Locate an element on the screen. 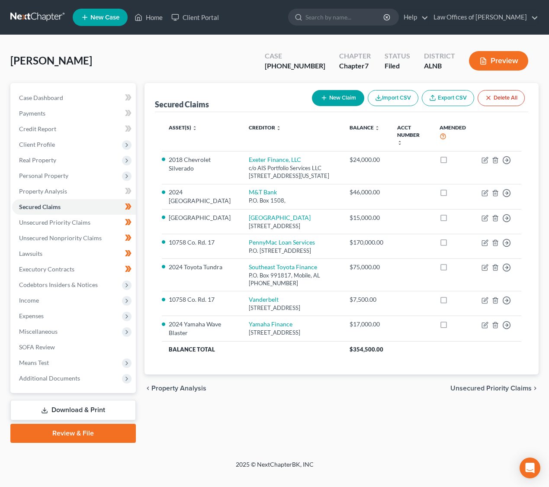 The image size is (549, 487). button: New Claim is located at coordinates (338, 98).